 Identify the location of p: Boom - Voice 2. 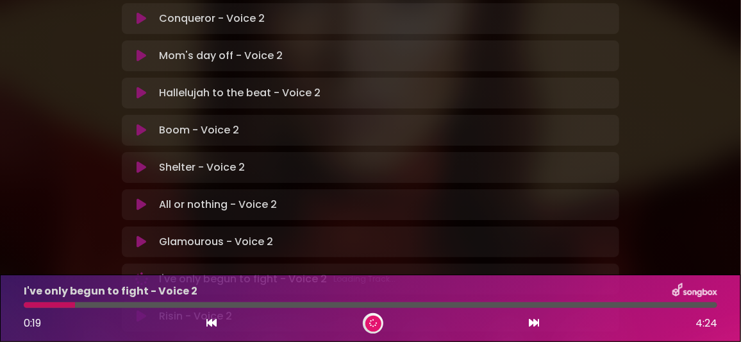
(199, 130).